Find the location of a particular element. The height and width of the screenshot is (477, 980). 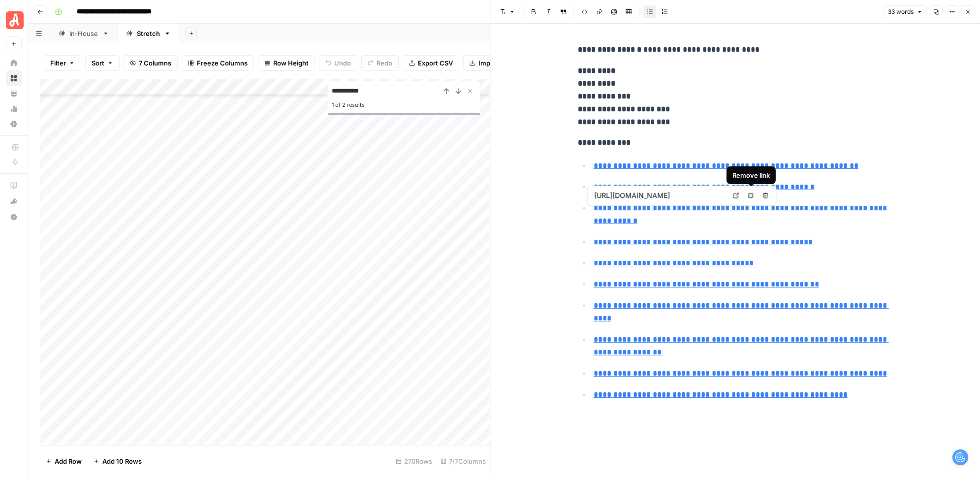

img: Angi Logo is located at coordinates (15, 20).